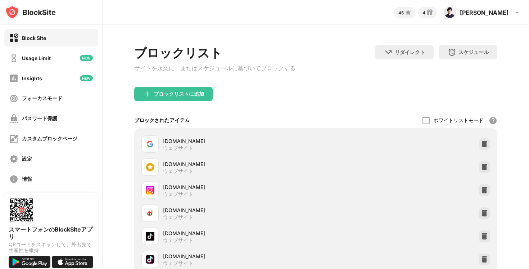 This screenshot has height=269, width=529. Describe the element at coordinates (14, 179) in the screenshot. I see `img: about-off.svg` at that location.